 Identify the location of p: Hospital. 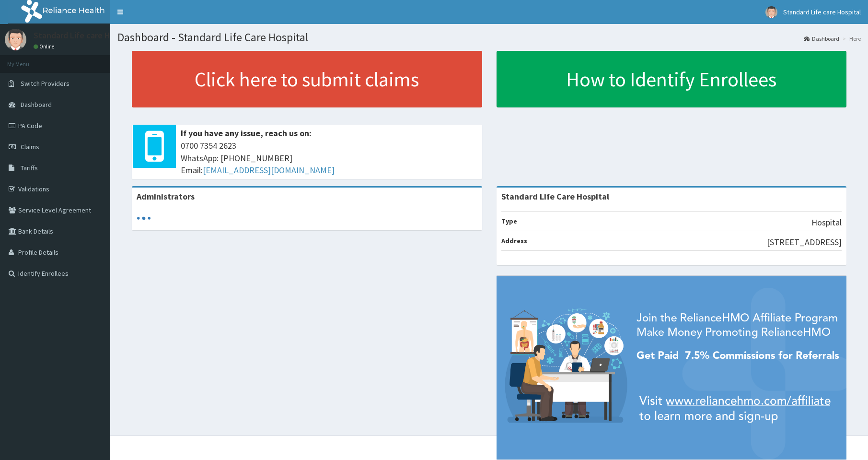
(827, 223).